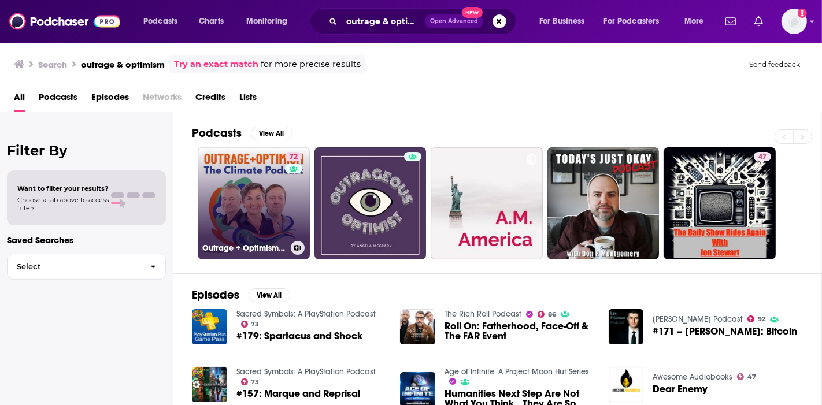 This screenshot has width=822, height=405. Describe the element at coordinates (626, 327) in the screenshot. I see `img: #171 – Anthony Pompliano: Bitcoin` at that location.